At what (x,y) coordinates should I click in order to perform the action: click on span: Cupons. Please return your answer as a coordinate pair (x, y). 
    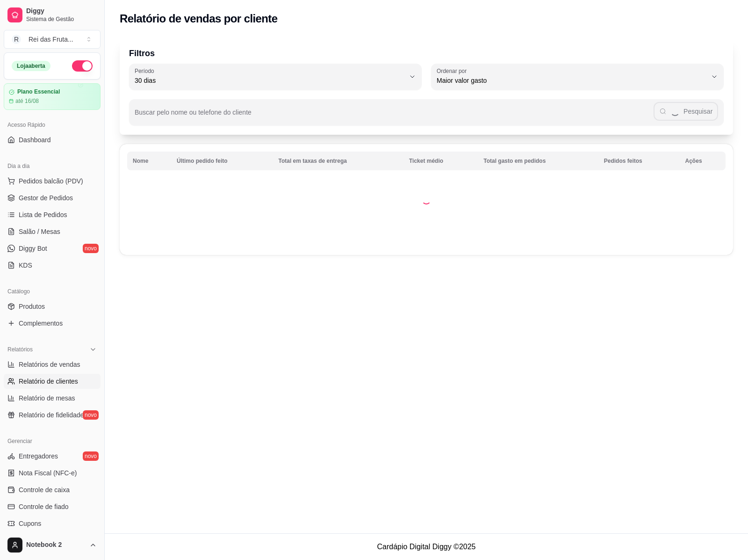
    Looking at the image, I should click on (30, 524).